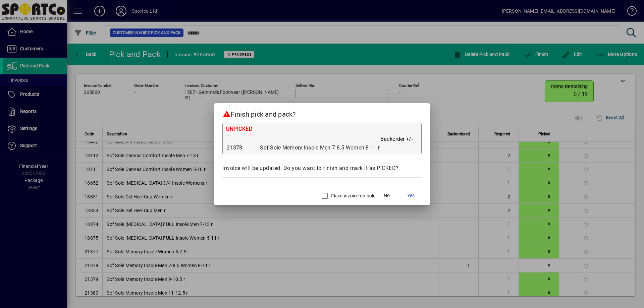 This screenshot has height=308, width=644. I want to click on td: 21378, so click(243, 148).